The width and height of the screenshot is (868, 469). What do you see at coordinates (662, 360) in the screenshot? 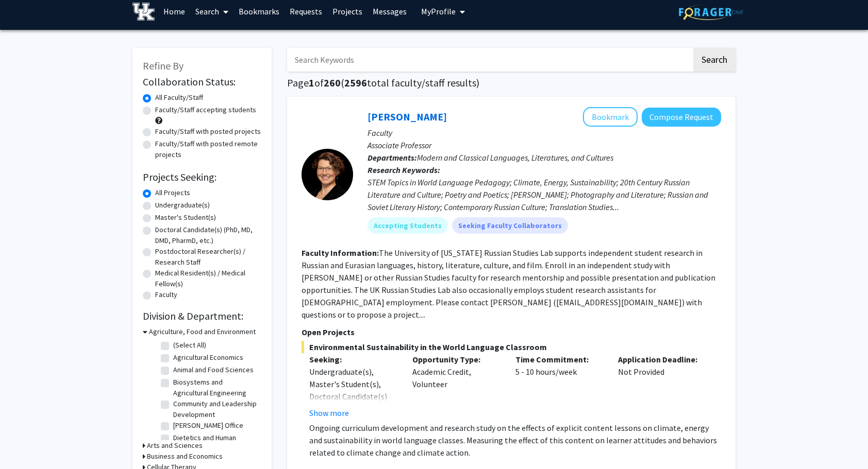
I see `p: Application Deadline:` at bounding box center [662, 360].